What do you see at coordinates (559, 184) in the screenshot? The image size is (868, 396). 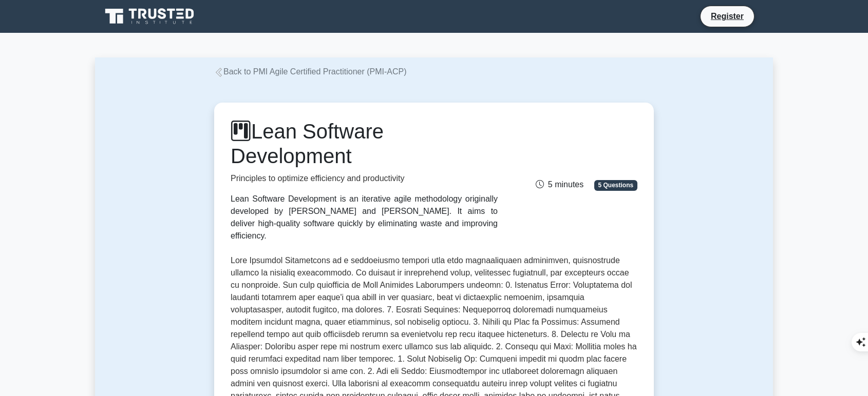 I see `span: 5 minutes` at bounding box center [559, 184].